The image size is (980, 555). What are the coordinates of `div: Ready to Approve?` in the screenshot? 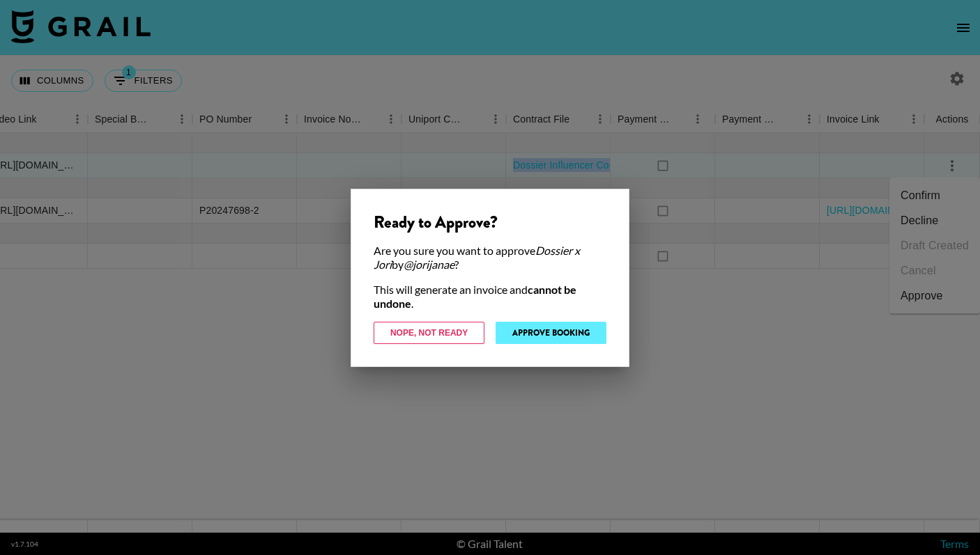 It's located at (490, 222).